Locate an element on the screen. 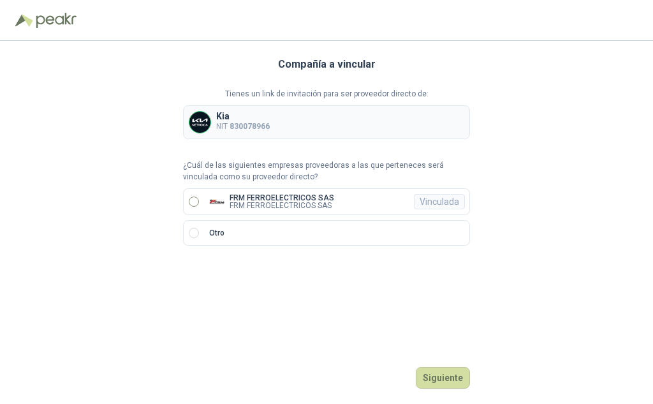 The image size is (653, 404). p: NIT is located at coordinates (243, 126).